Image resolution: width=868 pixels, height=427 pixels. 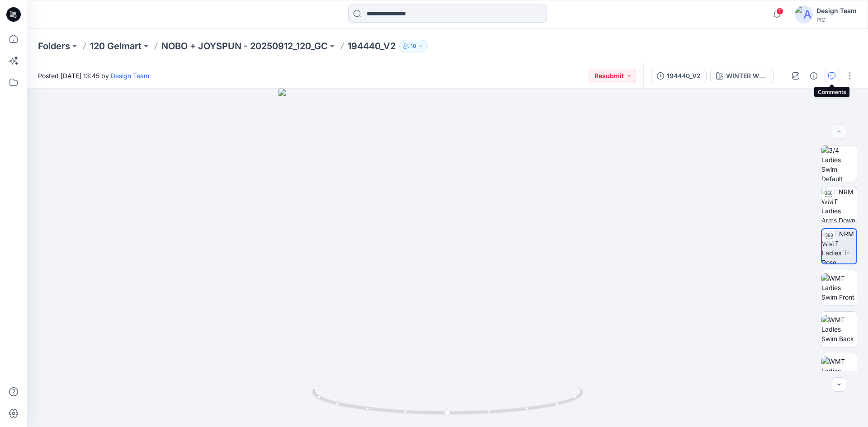 What do you see at coordinates (747, 76) in the screenshot?
I see `div: WINTER WHITE` at bounding box center [747, 76].